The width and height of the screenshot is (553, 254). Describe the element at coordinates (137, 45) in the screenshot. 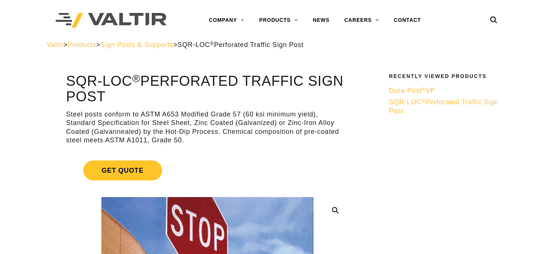

I see `span: Sign Posts & Supports` at that location.